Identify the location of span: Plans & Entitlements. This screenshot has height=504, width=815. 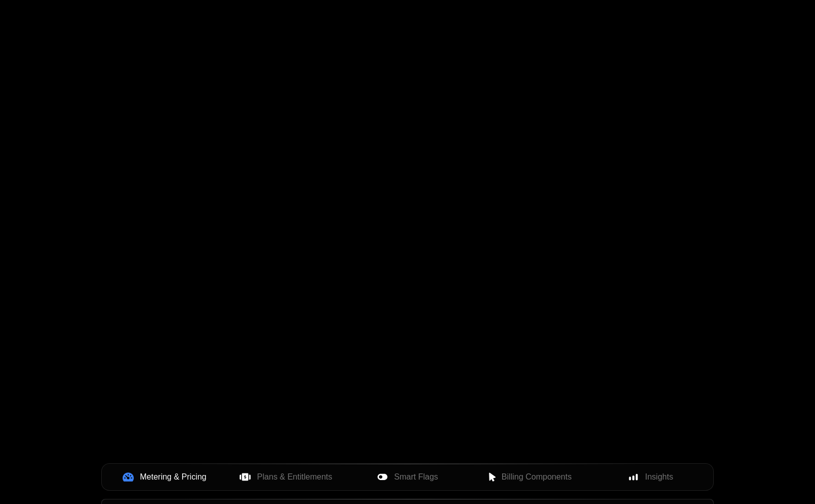
(294, 476).